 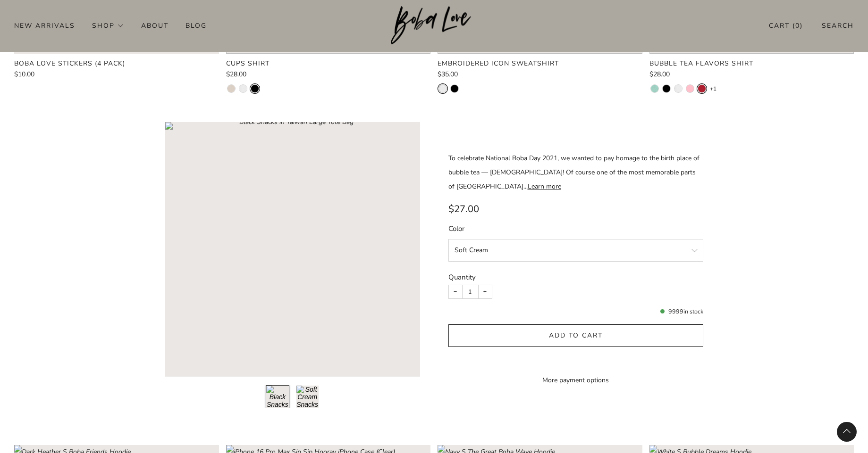 I want to click on a: Search, so click(x=838, y=25).